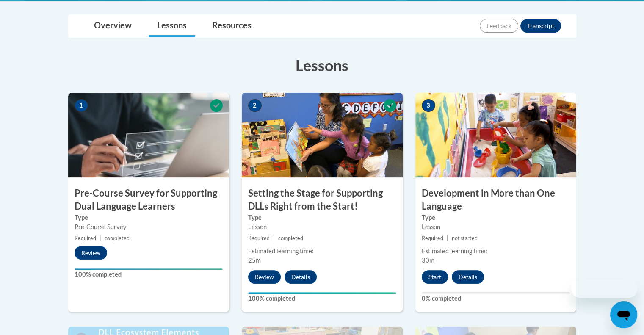  Describe the element at coordinates (254, 260) in the screenshot. I see `span: 25m` at that location.